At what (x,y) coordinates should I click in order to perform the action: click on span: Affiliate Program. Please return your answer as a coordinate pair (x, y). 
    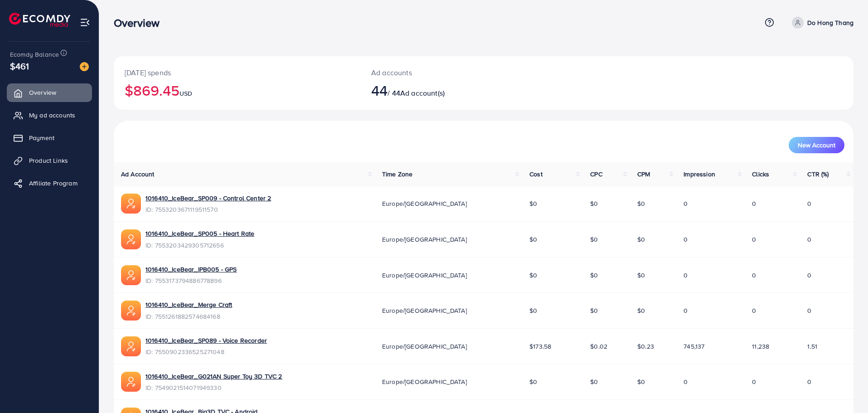
    Looking at the image, I should click on (53, 183).